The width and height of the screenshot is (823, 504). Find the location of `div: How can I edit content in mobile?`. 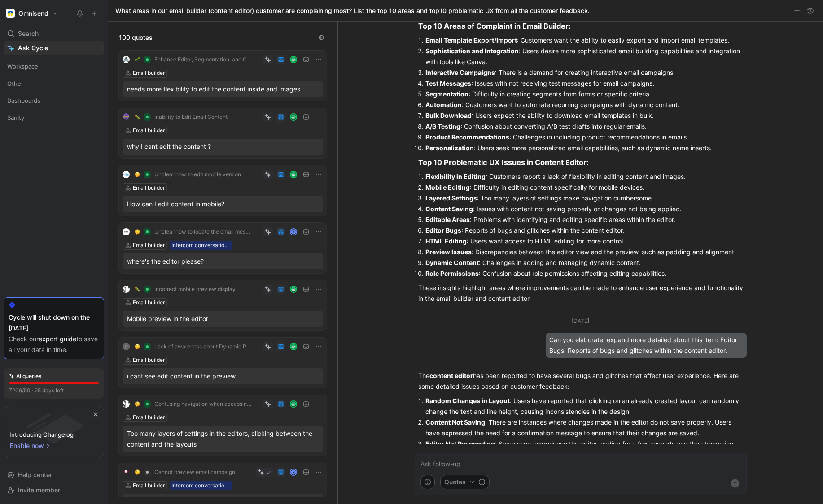

div: How can I edit content in mobile? is located at coordinates (222, 204).